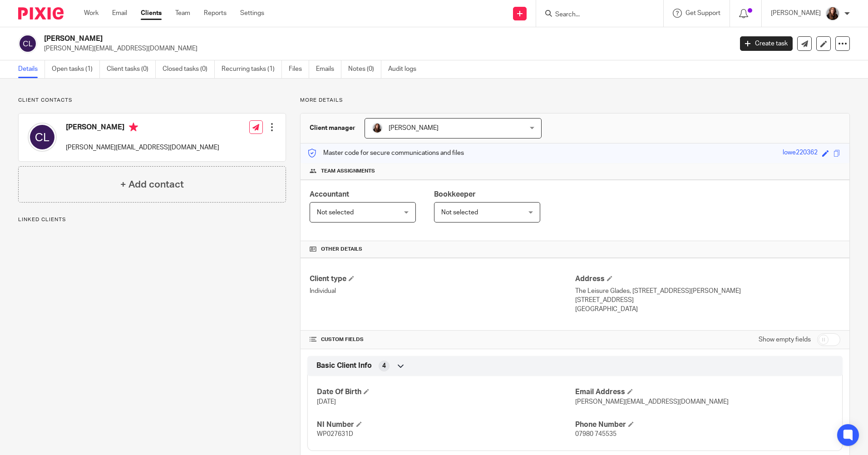  I want to click on a: Emails, so click(329, 69).